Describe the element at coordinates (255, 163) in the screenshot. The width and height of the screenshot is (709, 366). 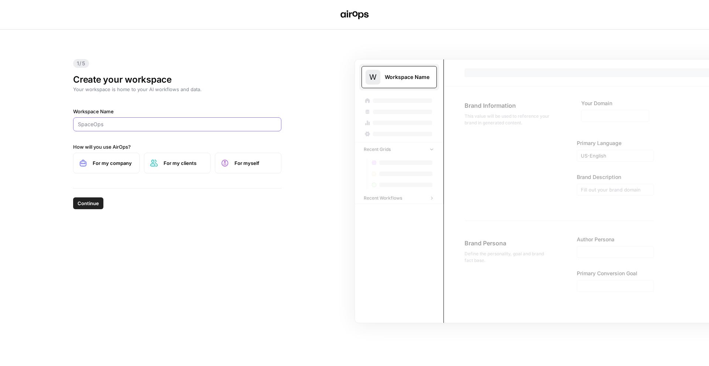
I see `span: For myself` at that location.